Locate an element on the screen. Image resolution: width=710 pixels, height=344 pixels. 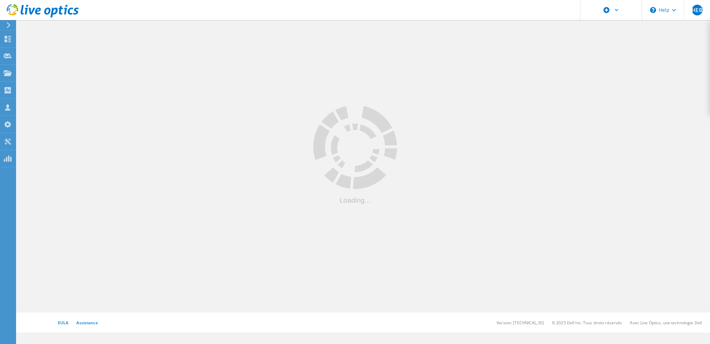
li: Avec Live Optics, une technologie Dell is located at coordinates (665, 322).